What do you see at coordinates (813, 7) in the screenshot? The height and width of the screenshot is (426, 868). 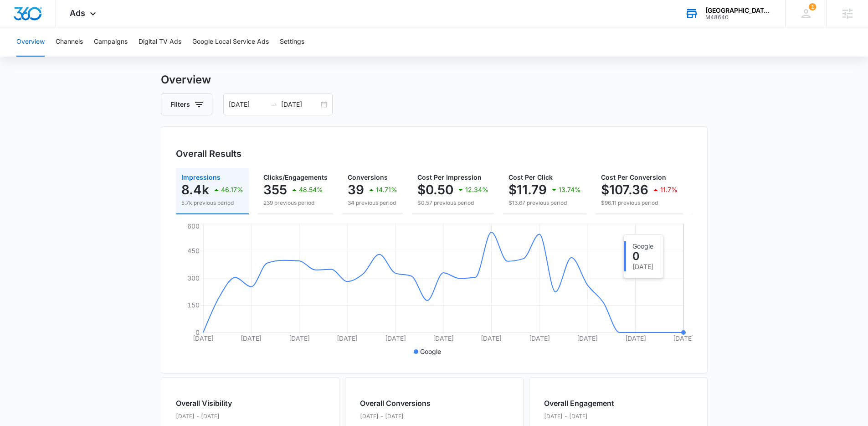 I see `div: notifications count` at bounding box center [813, 7].